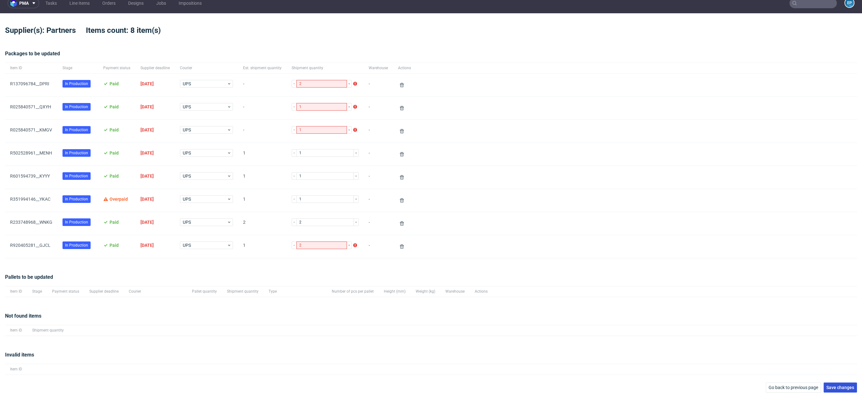  I want to click on a: R920405281__GJCL, so click(30, 245).